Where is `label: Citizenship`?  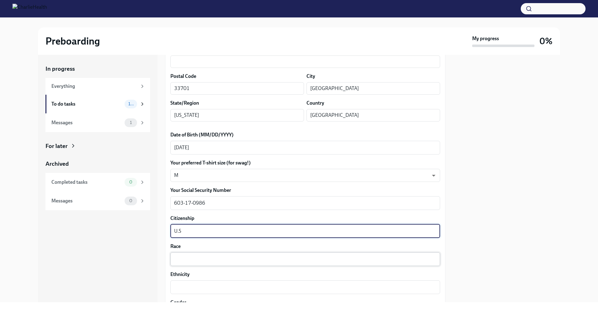
label: Citizenship is located at coordinates (305, 218).